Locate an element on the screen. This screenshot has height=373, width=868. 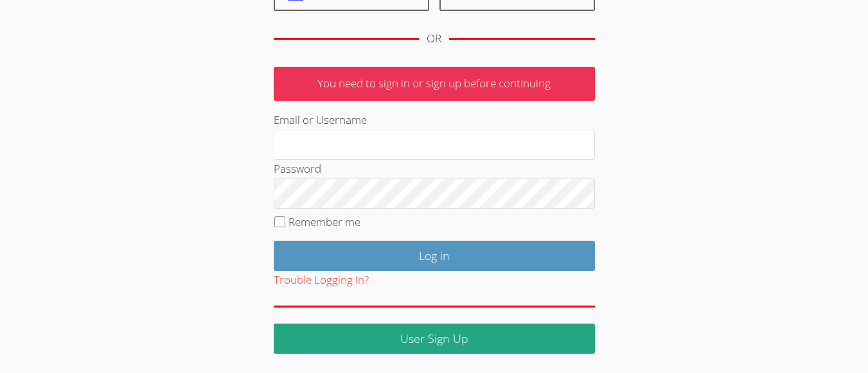
button: Trouble Logging In? is located at coordinates (321, 280).